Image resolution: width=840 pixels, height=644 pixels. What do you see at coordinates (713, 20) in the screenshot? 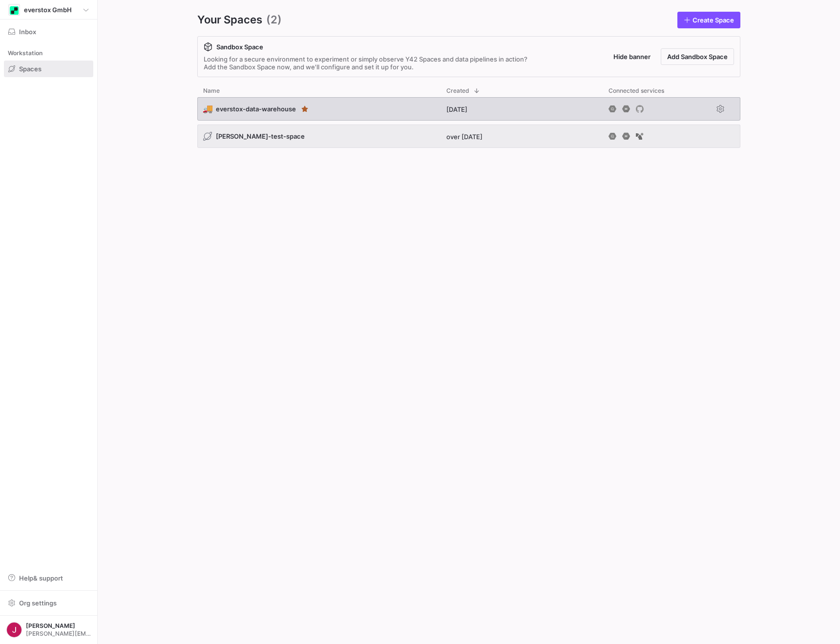
I see `span: Create Space` at bounding box center [713, 20].